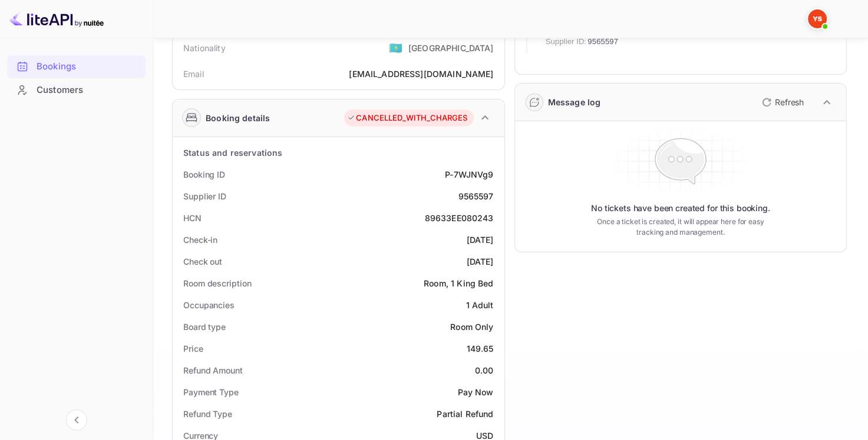 The image size is (868, 440). Describe the element at coordinates (204, 48) in the screenshot. I see `div: Nationality` at that location.